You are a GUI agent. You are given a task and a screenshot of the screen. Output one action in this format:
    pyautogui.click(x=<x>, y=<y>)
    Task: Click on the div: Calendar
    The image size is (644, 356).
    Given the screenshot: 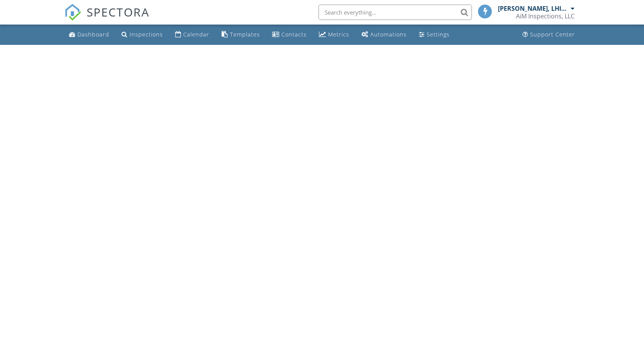 What is the action you would take?
    pyautogui.click(x=196, y=34)
    